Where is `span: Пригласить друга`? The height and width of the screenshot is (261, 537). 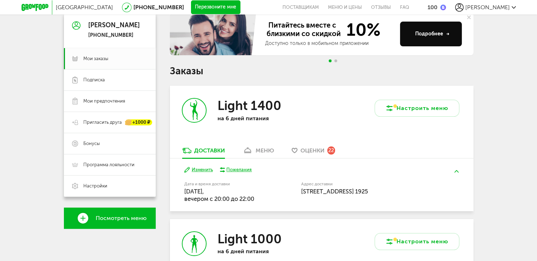
span: Пригласить друга is located at coordinates (102, 122).